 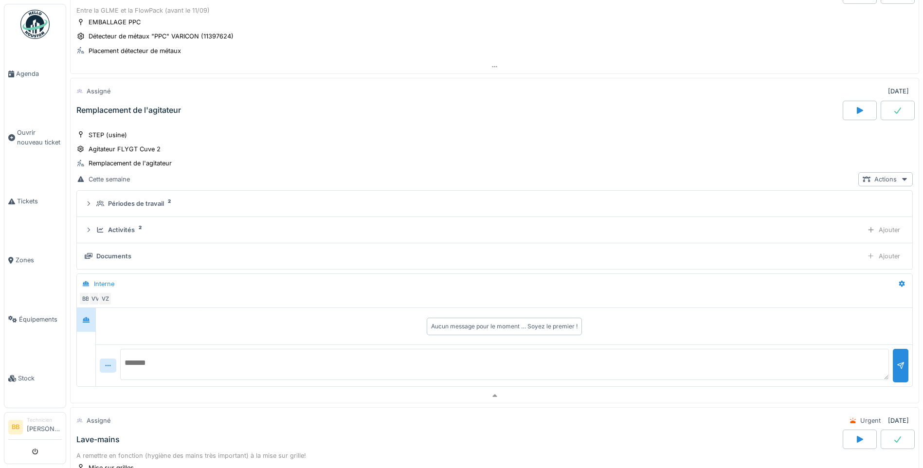 I want to click on a: Équipements, so click(x=35, y=319).